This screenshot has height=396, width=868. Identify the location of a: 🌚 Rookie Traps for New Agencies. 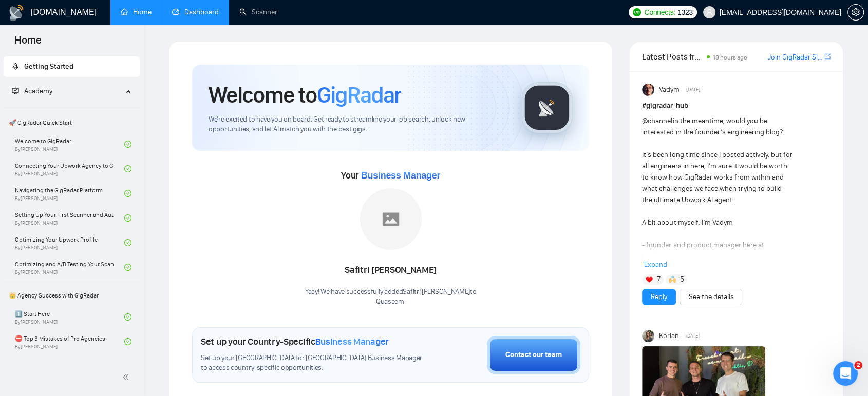
(69, 366).